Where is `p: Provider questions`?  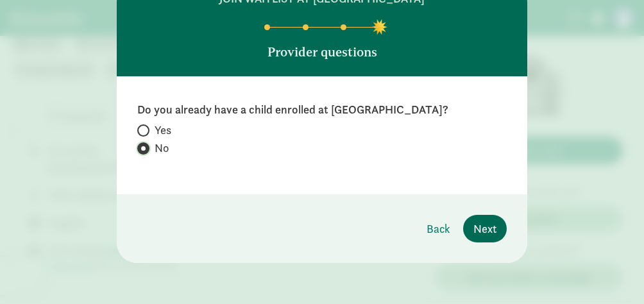
p: Provider questions is located at coordinates (322, 52).